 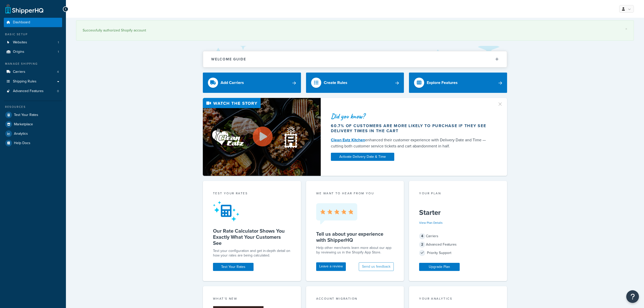 I want to click on li: Help Docs, so click(x=33, y=143).